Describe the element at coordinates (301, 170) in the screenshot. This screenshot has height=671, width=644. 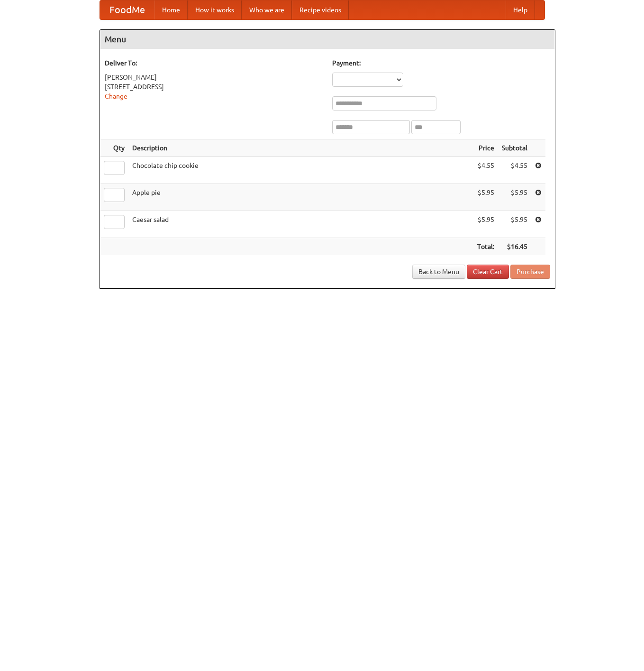
I see `td: Chocolate chip cookie` at that location.